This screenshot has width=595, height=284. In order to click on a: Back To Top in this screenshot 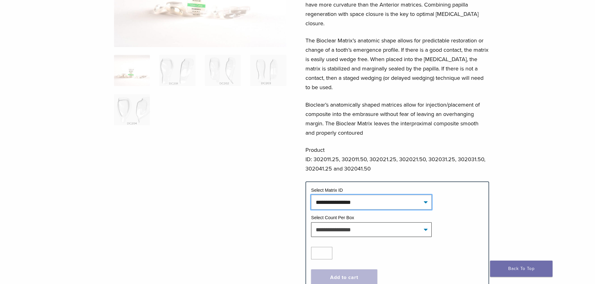, I will do `click(521, 269)`.